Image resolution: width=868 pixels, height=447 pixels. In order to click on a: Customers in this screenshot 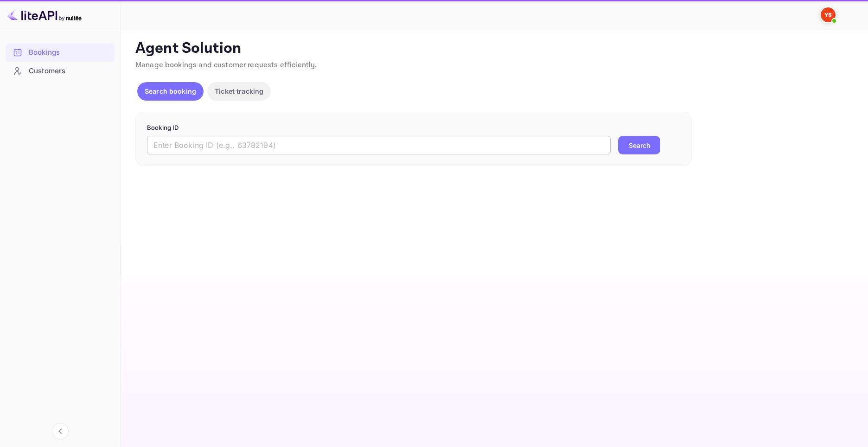, I will do `click(60, 70)`.